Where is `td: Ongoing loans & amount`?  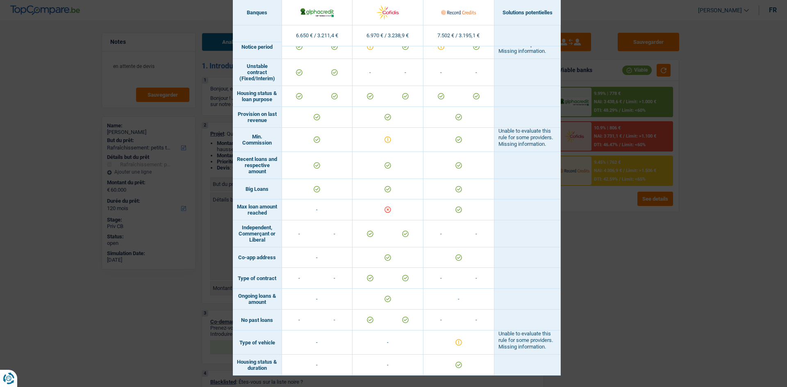 td: Ongoing loans & amount is located at coordinates (258, 299).